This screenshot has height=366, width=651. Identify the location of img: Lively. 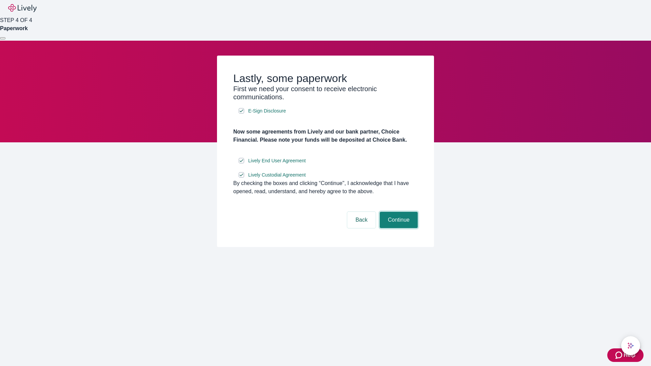
(22, 8).